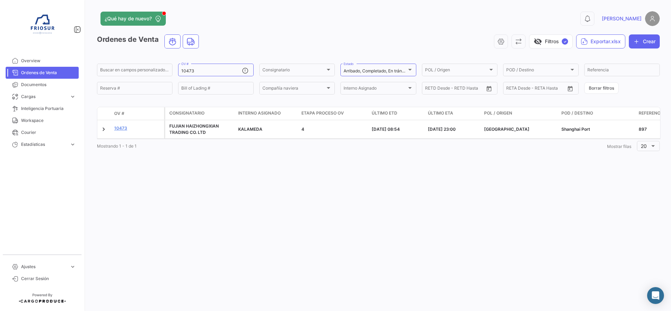  Describe the element at coordinates (334, 114) in the screenshot. I see `datatable-header-cell: Etapa Proceso OV` at that location.